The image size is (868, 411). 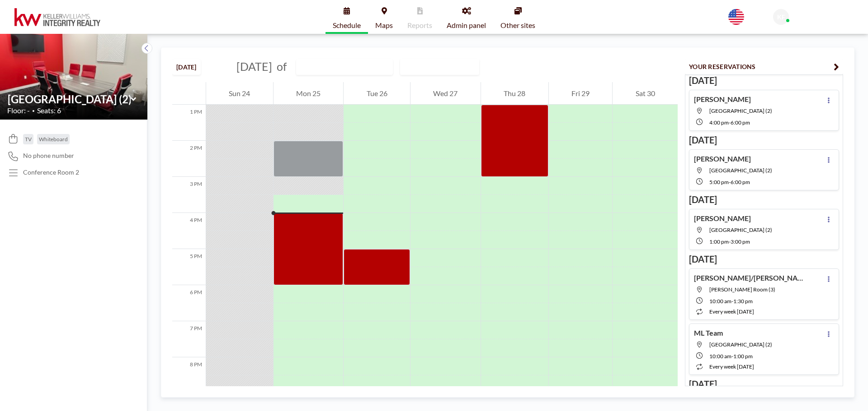 I want to click on button: YOUR RESERVATIONS, so click(x=763, y=66).